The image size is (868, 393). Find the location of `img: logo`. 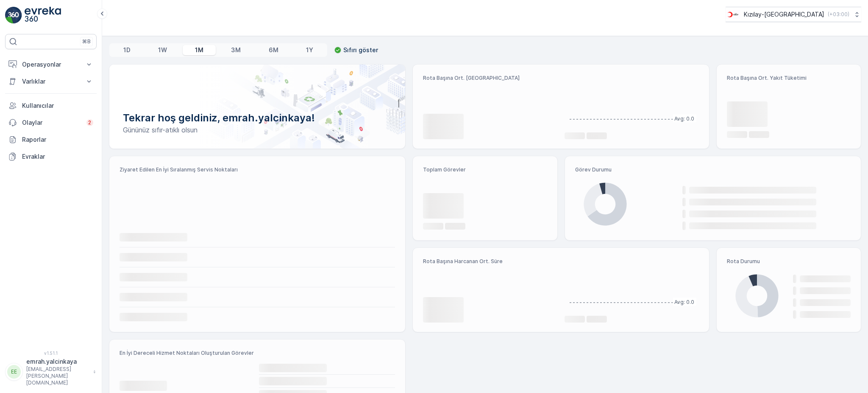

img: logo is located at coordinates (14, 15).